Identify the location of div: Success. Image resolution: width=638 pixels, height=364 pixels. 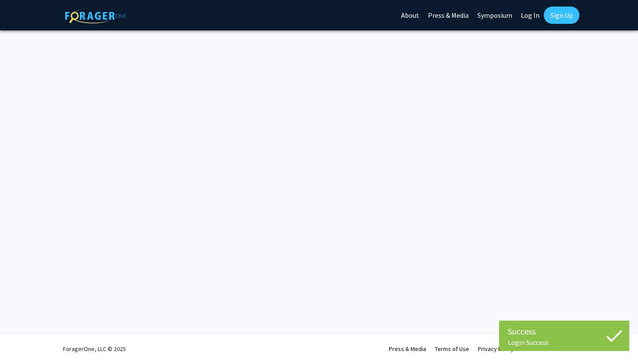
(564, 331).